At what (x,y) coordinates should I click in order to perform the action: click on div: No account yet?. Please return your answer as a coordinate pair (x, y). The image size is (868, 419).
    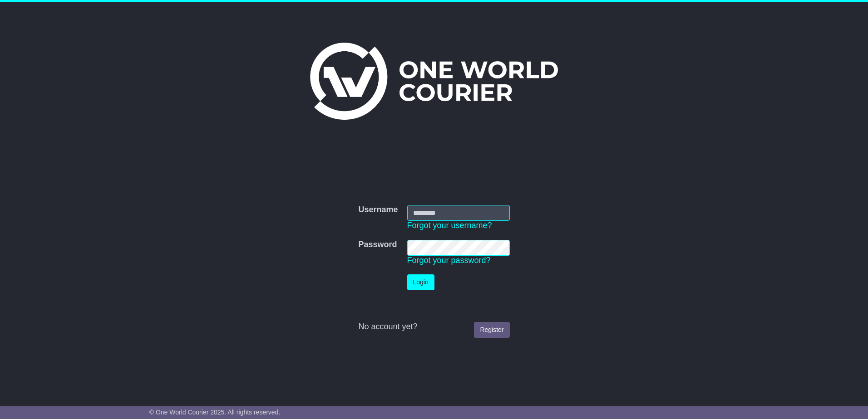
    Looking at the image, I should click on (434, 327).